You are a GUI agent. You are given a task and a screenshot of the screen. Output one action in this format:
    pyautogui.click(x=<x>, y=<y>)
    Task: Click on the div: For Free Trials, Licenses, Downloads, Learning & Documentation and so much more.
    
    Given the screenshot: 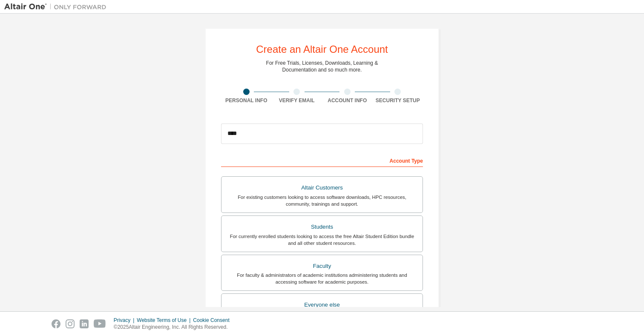 What is the action you would take?
    pyautogui.click(x=322, y=66)
    